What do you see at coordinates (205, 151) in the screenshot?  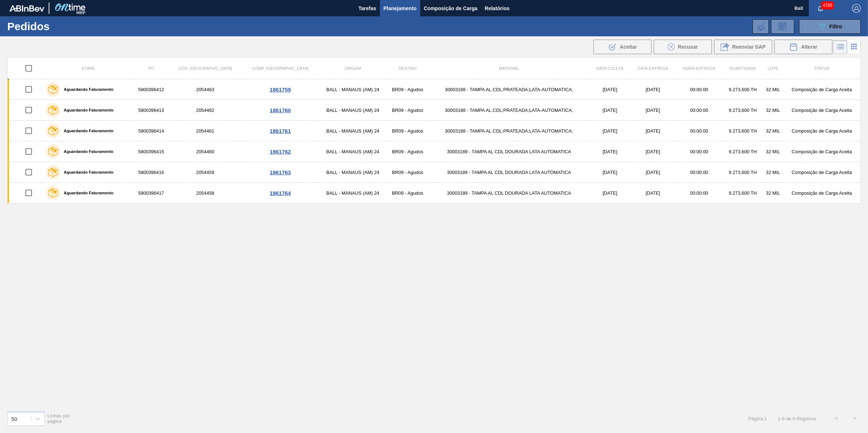 I see `td: 2054460` at bounding box center [205, 151].